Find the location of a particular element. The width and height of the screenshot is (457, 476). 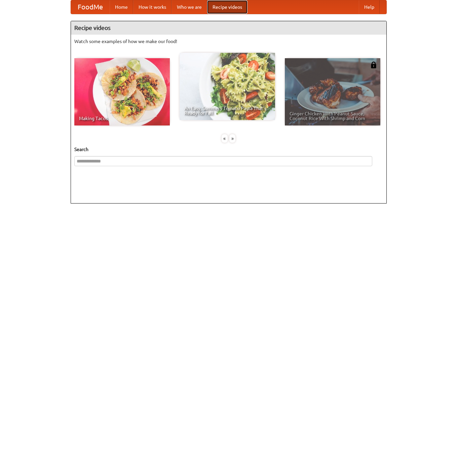

h5: Search is located at coordinates (229, 150).